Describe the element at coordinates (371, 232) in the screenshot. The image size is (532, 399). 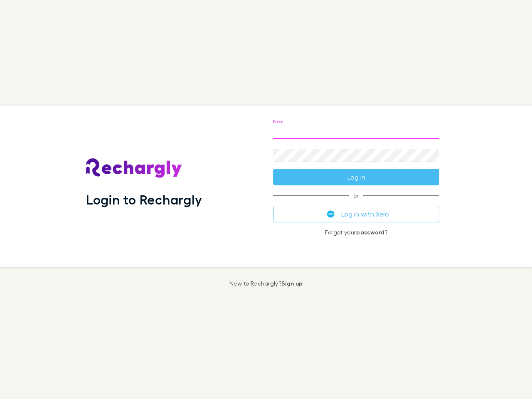
I see `a: password` at that location.